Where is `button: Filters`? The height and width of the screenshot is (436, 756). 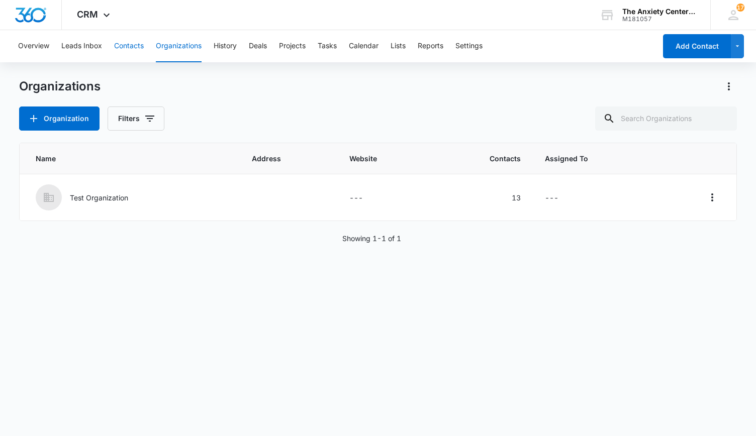
button: Filters is located at coordinates (136, 119).